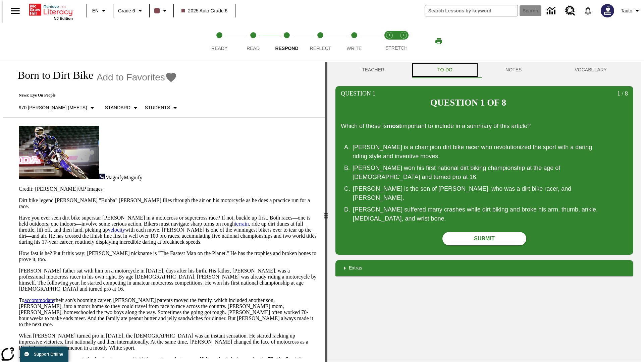 This screenshot has height=362, width=644. What do you see at coordinates (95, 11) in the screenshot?
I see `span: EN` at bounding box center [95, 11].